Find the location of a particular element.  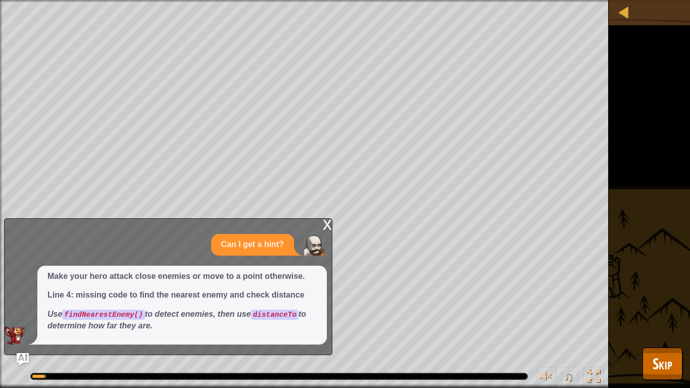

span: Skip is located at coordinates (662, 363).